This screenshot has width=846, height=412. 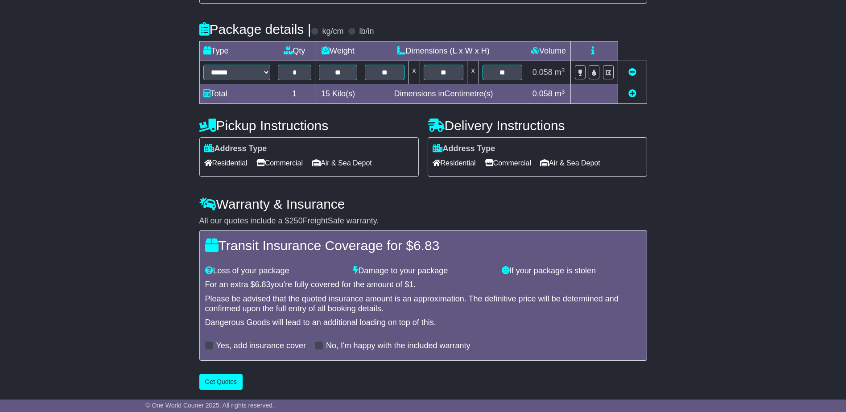 I want to click on td: Weight, so click(x=338, y=51).